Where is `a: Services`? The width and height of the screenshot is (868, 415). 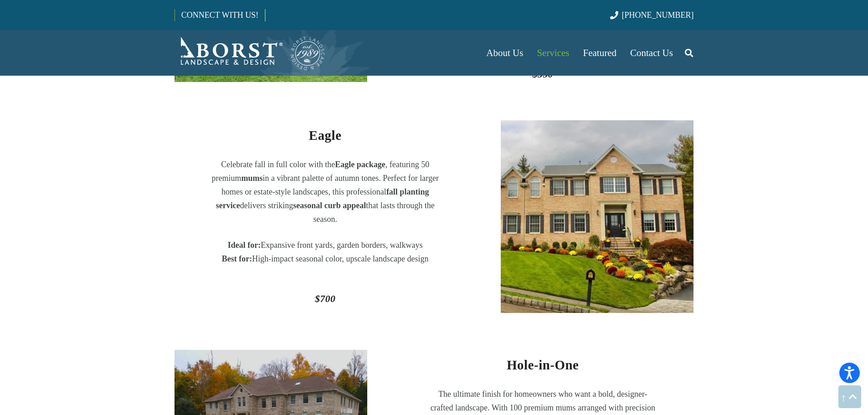 a: Services is located at coordinates (553, 53).